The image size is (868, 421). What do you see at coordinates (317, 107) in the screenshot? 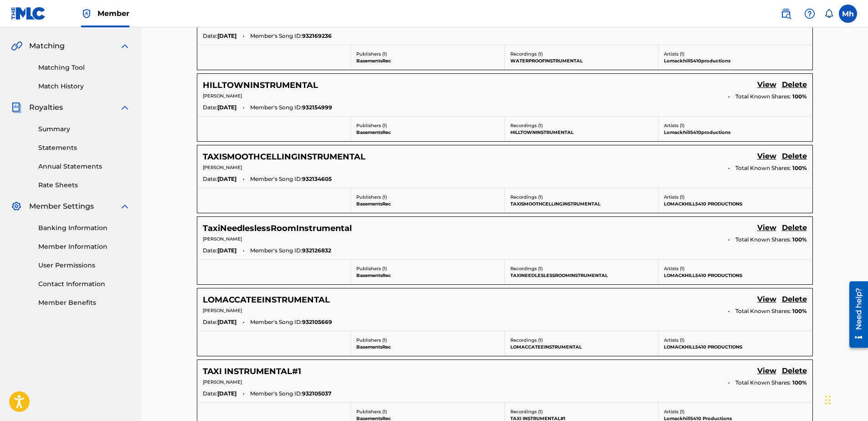
I see `span: 932154999` at bounding box center [317, 107].